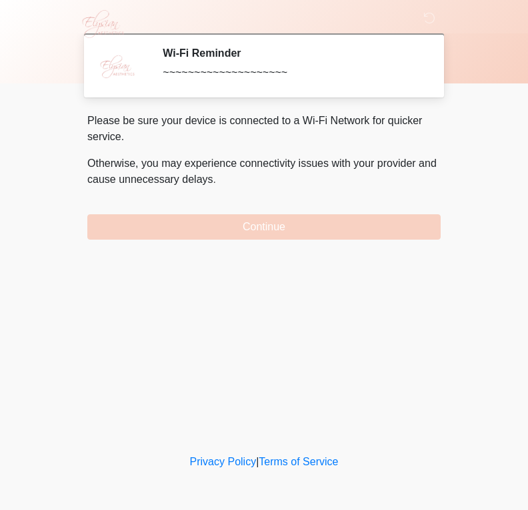 This screenshot has width=528, height=510. What do you see at coordinates (264, 227) in the screenshot?
I see `button: Continue` at bounding box center [264, 227].